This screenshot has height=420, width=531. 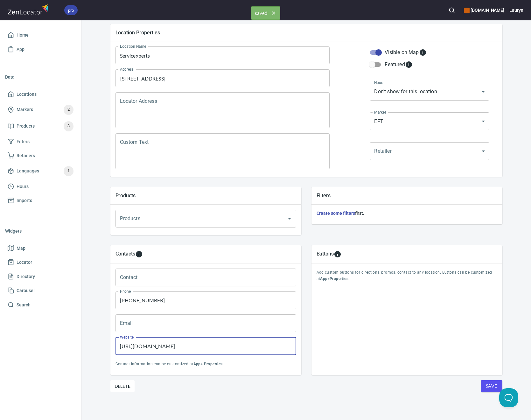 I want to click on a: Create some filters, so click(x=336, y=213).